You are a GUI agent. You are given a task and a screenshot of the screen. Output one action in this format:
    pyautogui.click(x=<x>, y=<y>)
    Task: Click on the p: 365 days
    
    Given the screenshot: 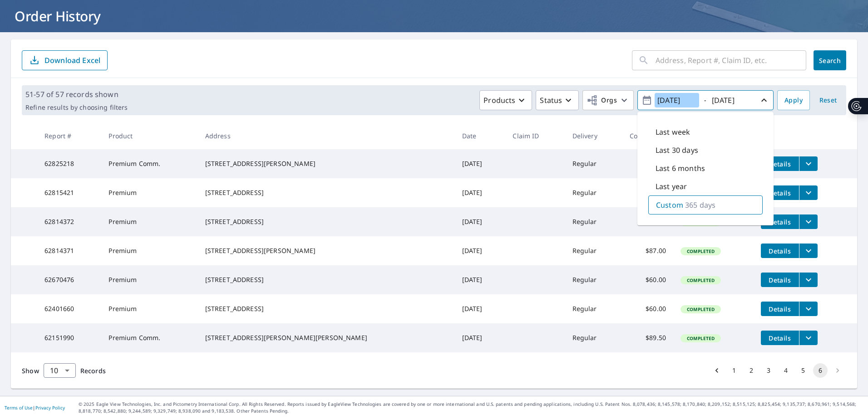 What is the action you would take?
    pyautogui.click(x=700, y=205)
    